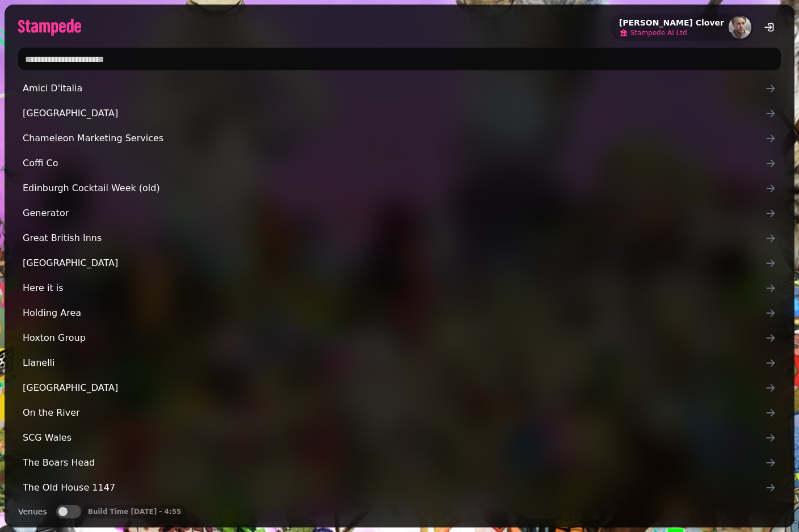 The width and height of the screenshot is (799, 532). I want to click on span: SCG Wales, so click(394, 438).